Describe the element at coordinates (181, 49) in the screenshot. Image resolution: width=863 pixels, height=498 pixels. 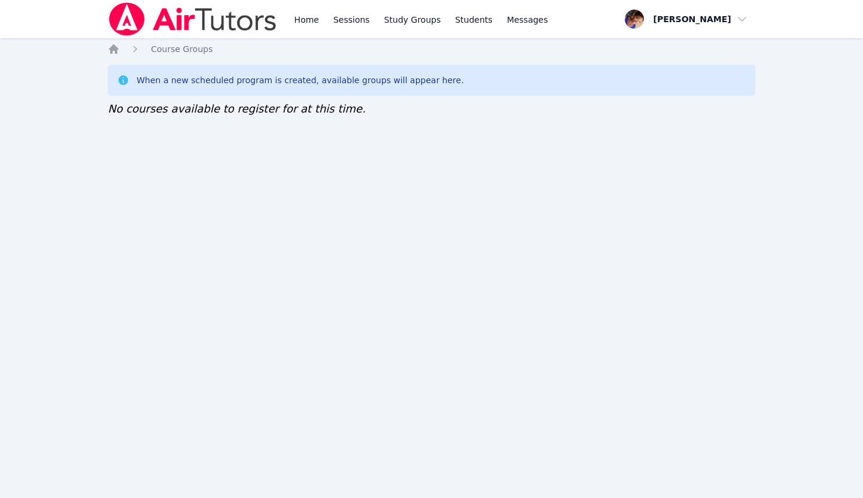
I see `span: Course Groups` at that location.